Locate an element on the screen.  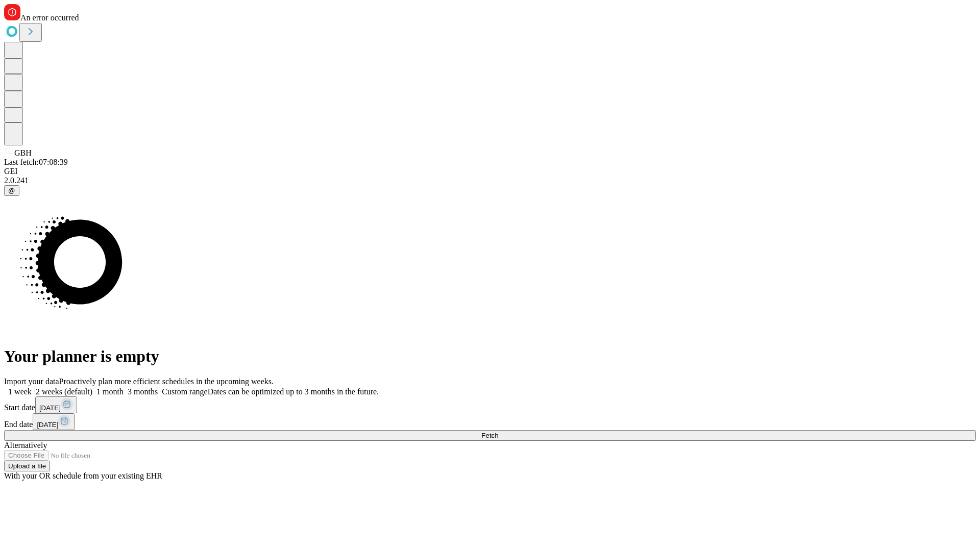
span: With your OR schedule from your existing EHR is located at coordinates (83, 476).